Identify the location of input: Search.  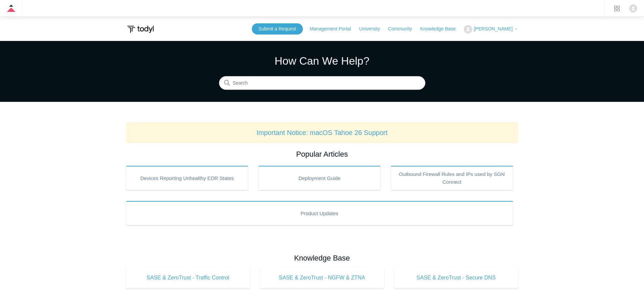
(322, 83).